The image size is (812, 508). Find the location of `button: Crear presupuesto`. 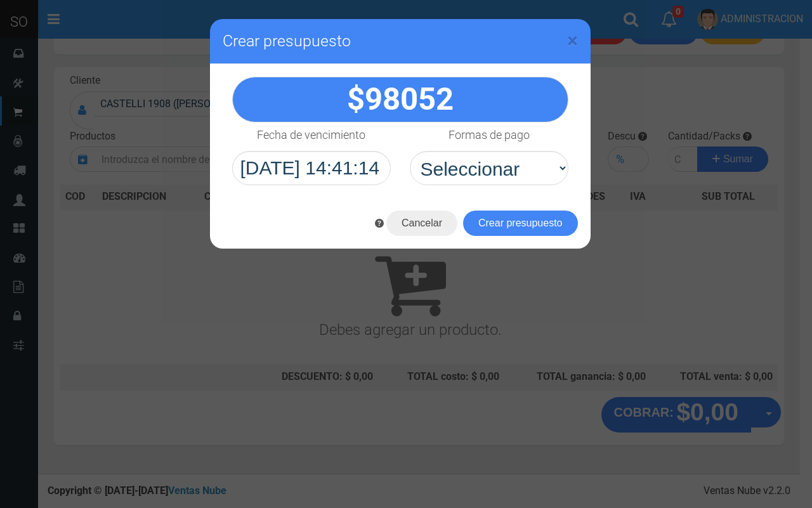

button: Crear presupuesto is located at coordinates (520, 223).